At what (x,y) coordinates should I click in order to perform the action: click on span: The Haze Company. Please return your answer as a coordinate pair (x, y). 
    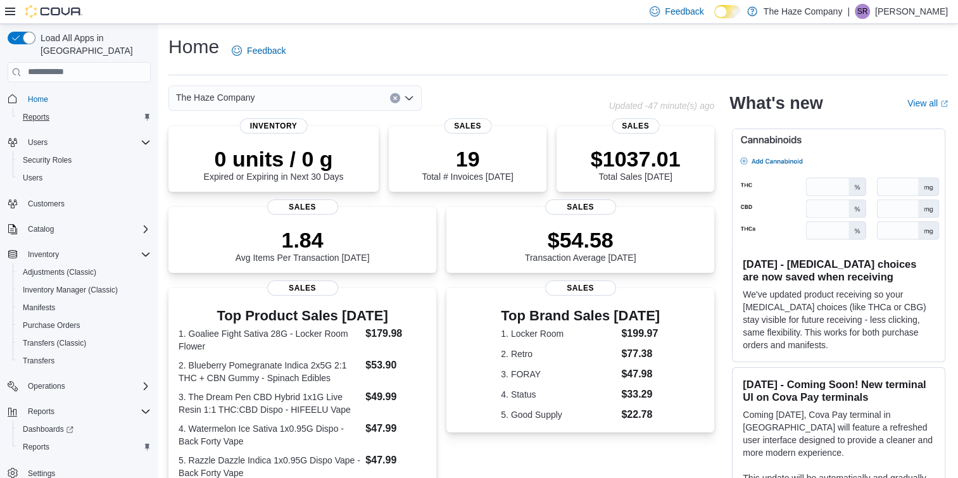
    Looking at the image, I should click on (215, 97).